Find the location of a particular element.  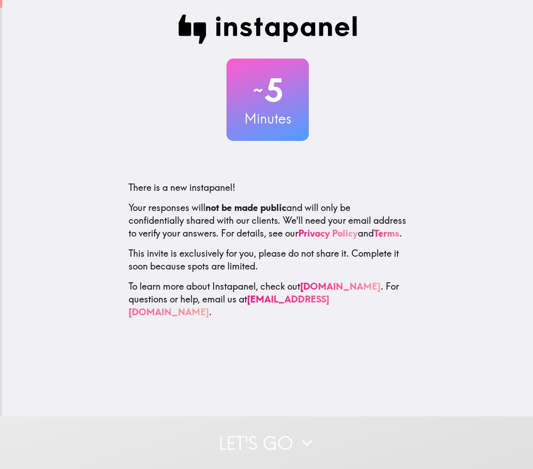

p: This invite is exclusively for you, please do not share it. Complete it soon because spots are li... is located at coordinates (268, 260).